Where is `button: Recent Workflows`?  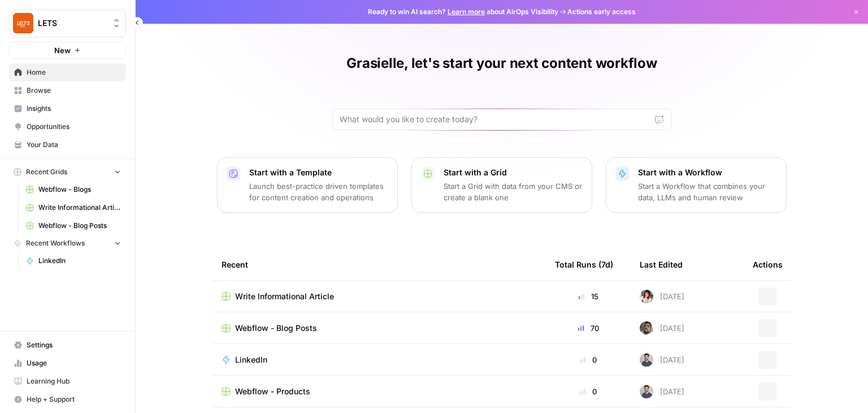 button: Recent Workflows is located at coordinates (67, 243).